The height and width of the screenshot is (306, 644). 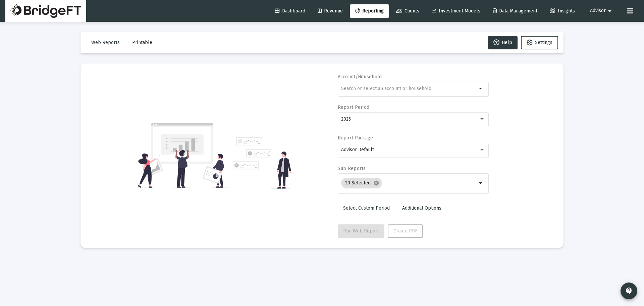 What do you see at coordinates (407, 11) in the screenshot?
I see `span: Clients` at bounding box center [407, 11].